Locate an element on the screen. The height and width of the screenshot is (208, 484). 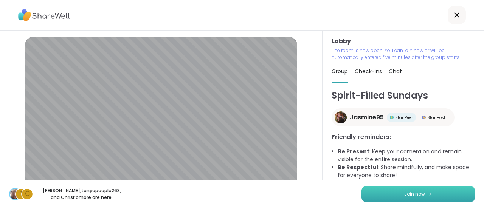
span: Join now is located at coordinates (414, 194).